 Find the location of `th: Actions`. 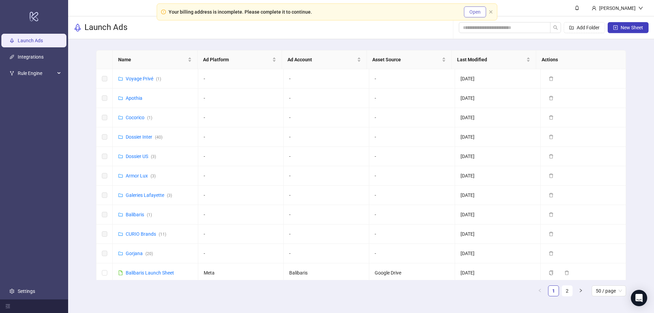

th: Actions is located at coordinates (578, 60).